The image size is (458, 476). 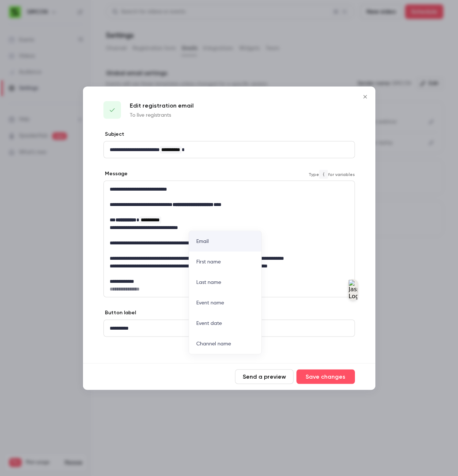 I want to click on button: Send a preview, so click(x=264, y=376).